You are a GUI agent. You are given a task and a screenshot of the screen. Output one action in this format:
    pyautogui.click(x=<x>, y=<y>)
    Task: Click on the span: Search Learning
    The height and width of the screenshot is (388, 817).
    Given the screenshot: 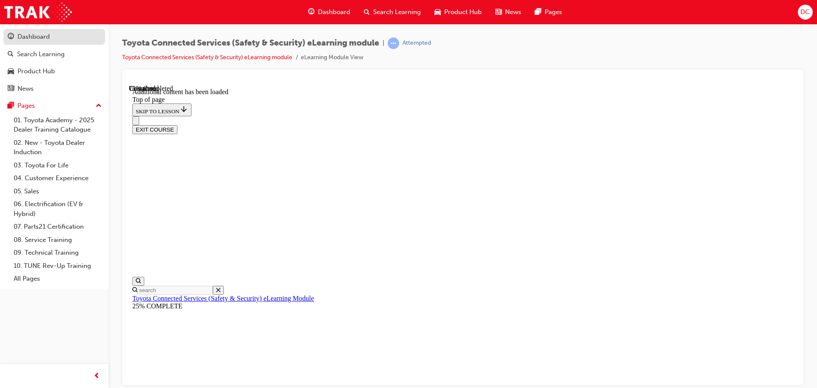 What is the action you would take?
    pyautogui.click(x=397, y=12)
    